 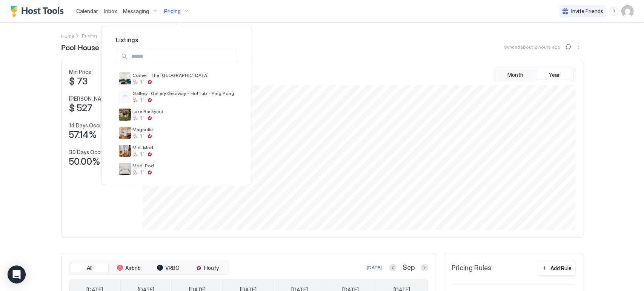 I want to click on span: Gallery · Gallery Getaway - HotTub - Ping Pong, so click(x=183, y=93).